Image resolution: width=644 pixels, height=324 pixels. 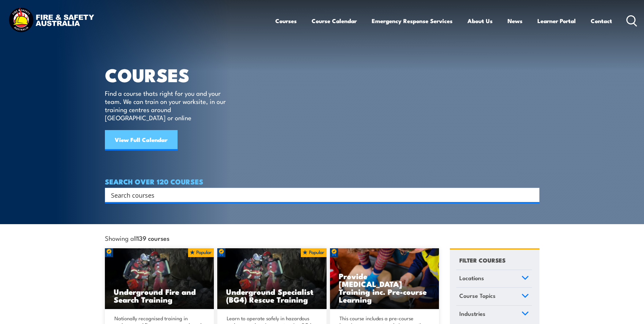 What do you see at coordinates (318, 195) in the screenshot?
I see `input: Search input` at bounding box center [318, 195].